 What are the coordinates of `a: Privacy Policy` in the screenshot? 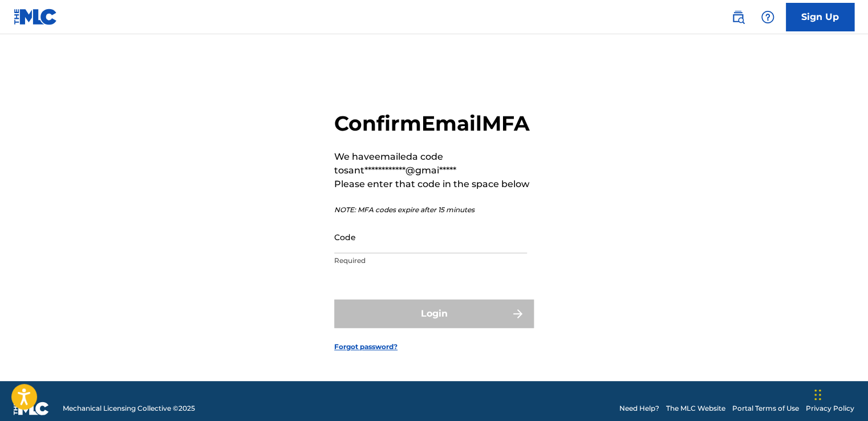 It's located at (830, 408).